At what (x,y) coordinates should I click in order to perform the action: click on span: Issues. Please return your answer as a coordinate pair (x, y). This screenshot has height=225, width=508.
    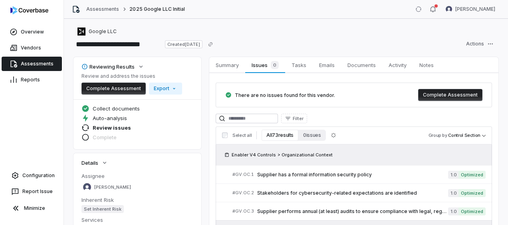
    Looking at the image, I should click on (265, 65).